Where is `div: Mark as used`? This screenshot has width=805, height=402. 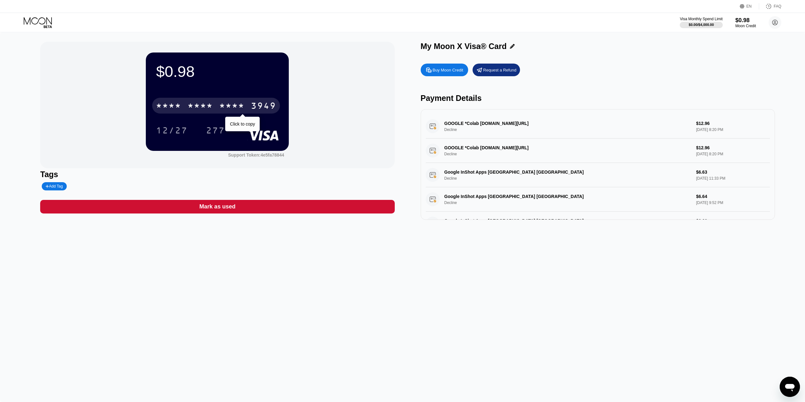 div: Mark as used is located at coordinates (217, 206).